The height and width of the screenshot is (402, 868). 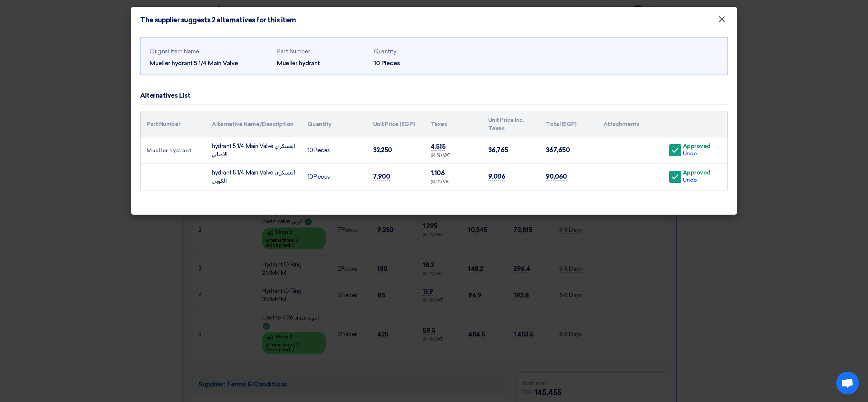 I want to click on th: Quantity, so click(x=334, y=124).